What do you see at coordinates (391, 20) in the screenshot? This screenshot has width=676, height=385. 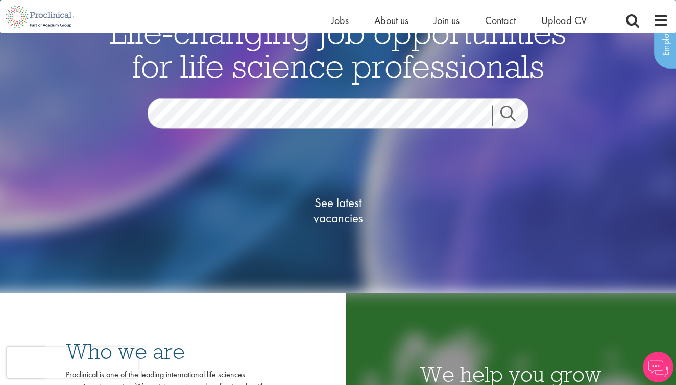 I see `span: About us` at bounding box center [391, 20].